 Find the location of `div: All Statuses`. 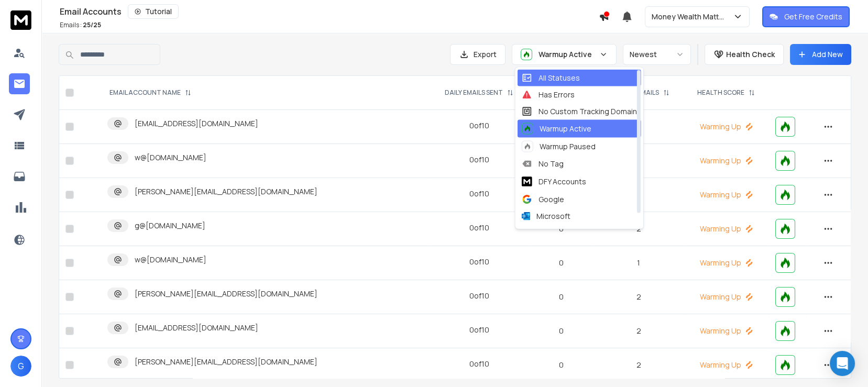

div: All Statuses is located at coordinates (550, 78).